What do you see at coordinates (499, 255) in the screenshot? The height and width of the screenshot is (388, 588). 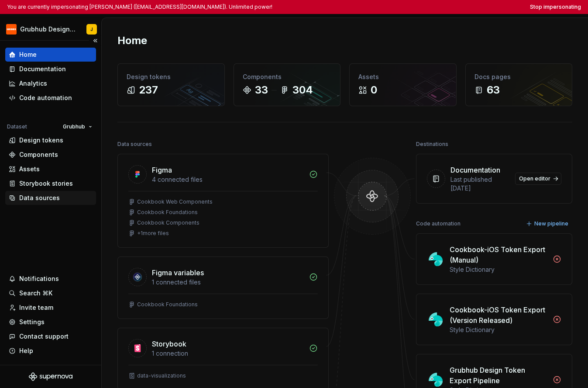 I see `div: Cookbook-iOS Token Export (Manual)` at bounding box center [499, 255].